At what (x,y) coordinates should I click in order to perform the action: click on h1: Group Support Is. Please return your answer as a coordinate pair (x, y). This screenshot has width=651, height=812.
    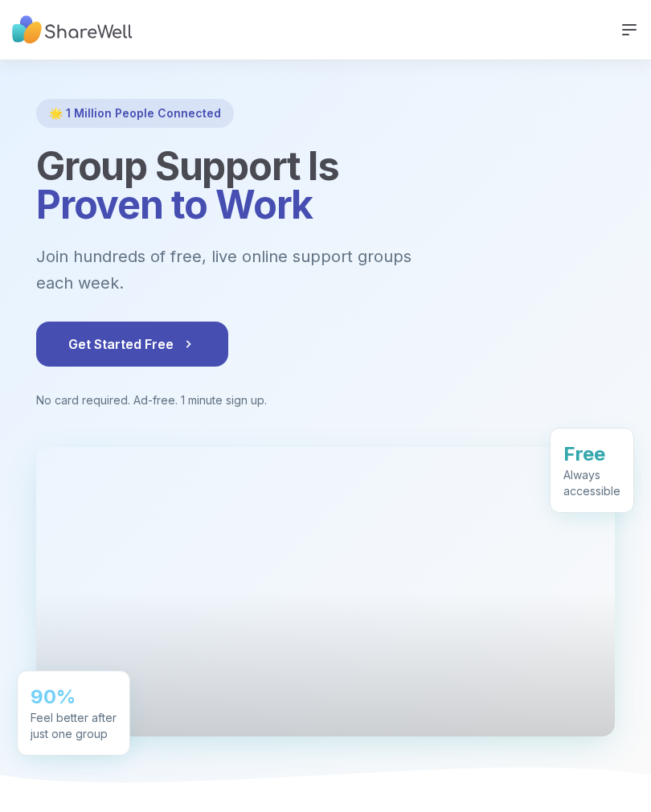
    Looking at the image, I should click on (326, 185).